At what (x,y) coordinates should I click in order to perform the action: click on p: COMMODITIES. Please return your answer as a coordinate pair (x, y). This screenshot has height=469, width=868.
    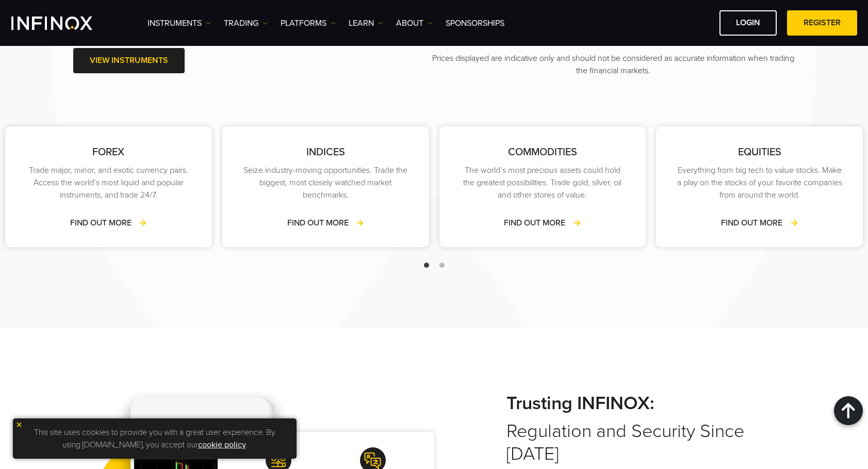
    Looking at the image, I should click on (542, 152).